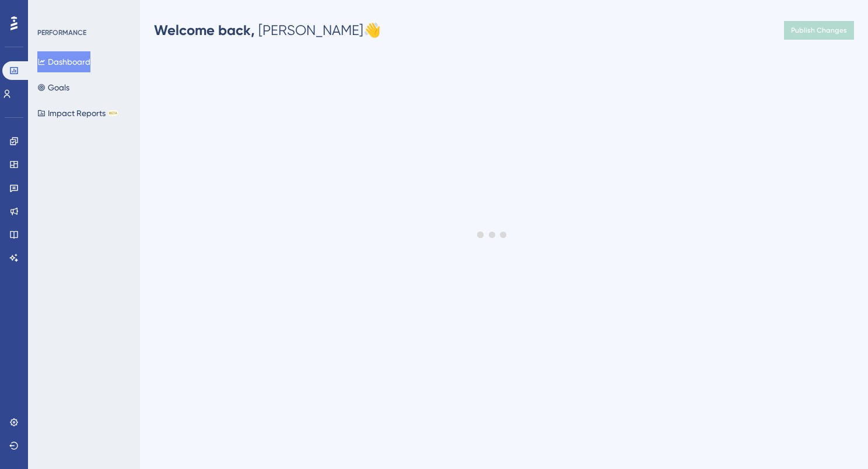 This screenshot has width=868, height=469. I want to click on button: Publish Changes, so click(819, 31).